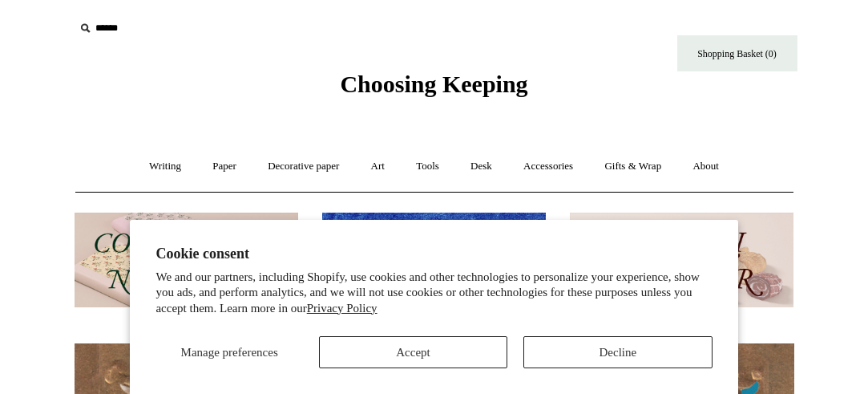  What do you see at coordinates (228, 352) in the screenshot?
I see `button: Manage preferences` at bounding box center [228, 352].